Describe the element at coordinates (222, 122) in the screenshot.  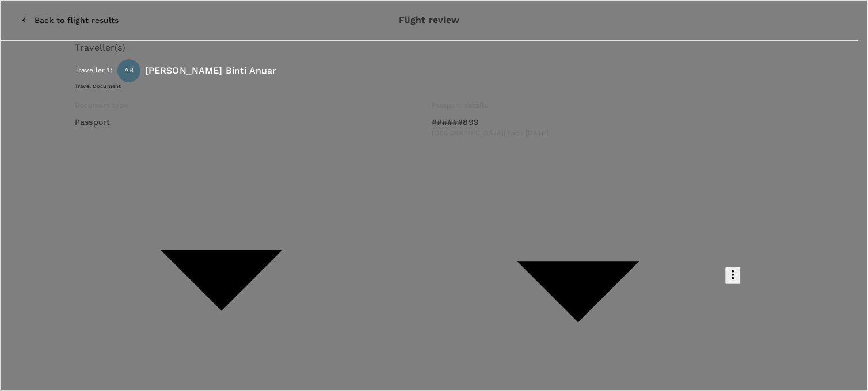
I see `p: Passport` at that location.